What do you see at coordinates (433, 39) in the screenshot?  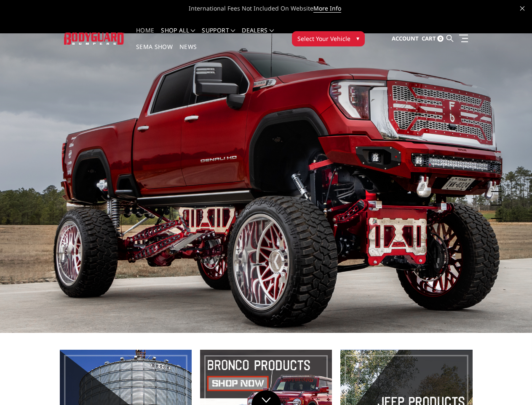 I see `a: Cart 0` at bounding box center [433, 39].